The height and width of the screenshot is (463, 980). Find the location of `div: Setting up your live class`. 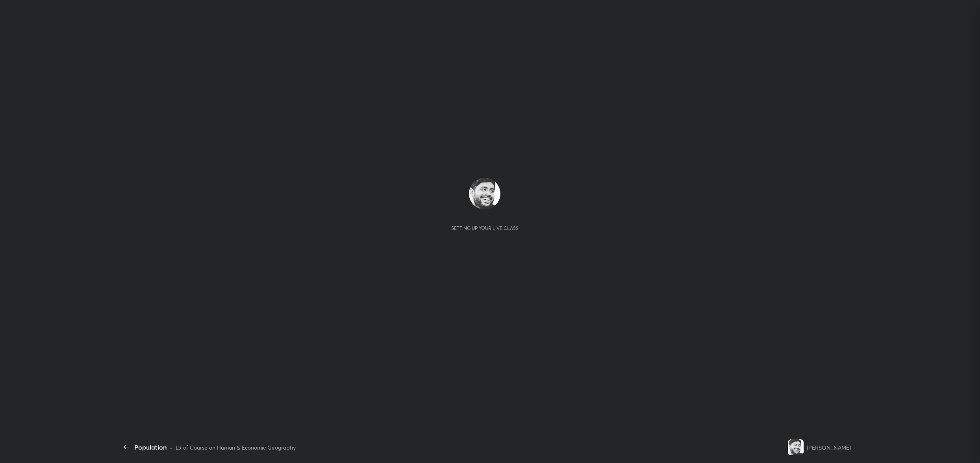

div: Setting up your live class is located at coordinates (485, 227).